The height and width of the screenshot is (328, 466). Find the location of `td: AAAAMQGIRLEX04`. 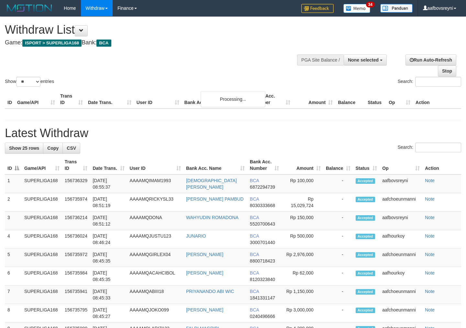

td: AAAAMQGIRLEX04 is located at coordinates (155, 257).